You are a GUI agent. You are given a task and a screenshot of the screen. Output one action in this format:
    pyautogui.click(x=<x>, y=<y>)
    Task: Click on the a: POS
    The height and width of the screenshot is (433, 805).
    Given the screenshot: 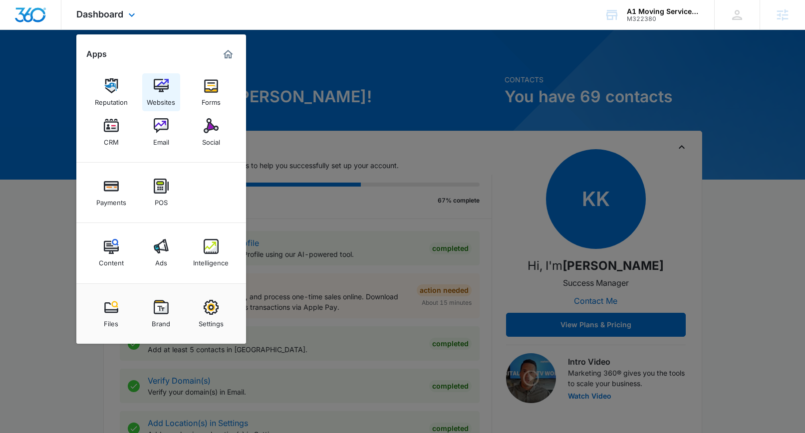 What is the action you would take?
    pyautogui.click(x=161, y=193)
    